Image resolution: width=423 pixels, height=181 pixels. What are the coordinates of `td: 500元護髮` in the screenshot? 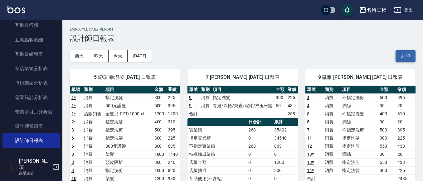 It's located at (128, 106).